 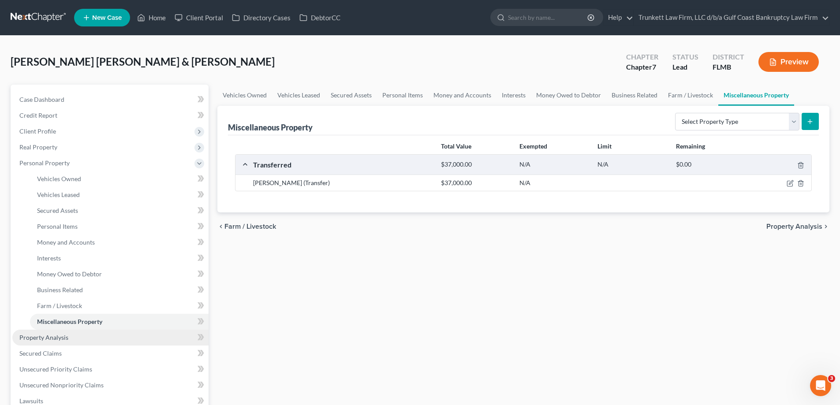 I want to click on a: Directory Cases, so click(x=261, y=18).